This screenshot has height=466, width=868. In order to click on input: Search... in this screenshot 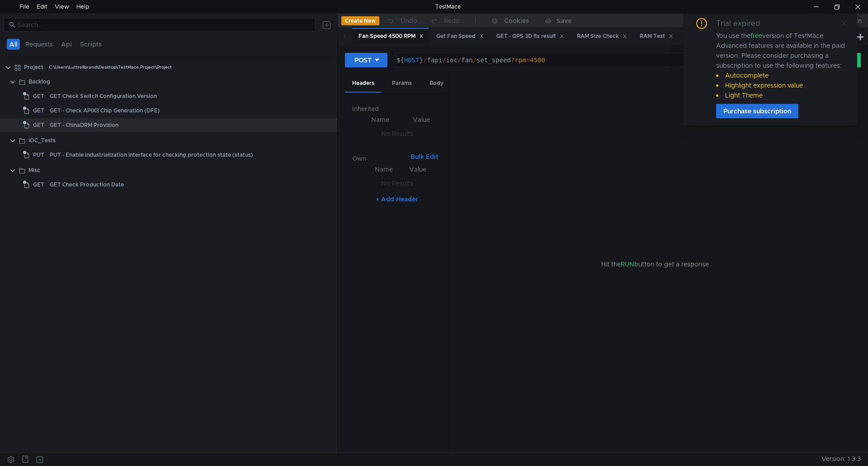, I will do `click(164, 25)`.